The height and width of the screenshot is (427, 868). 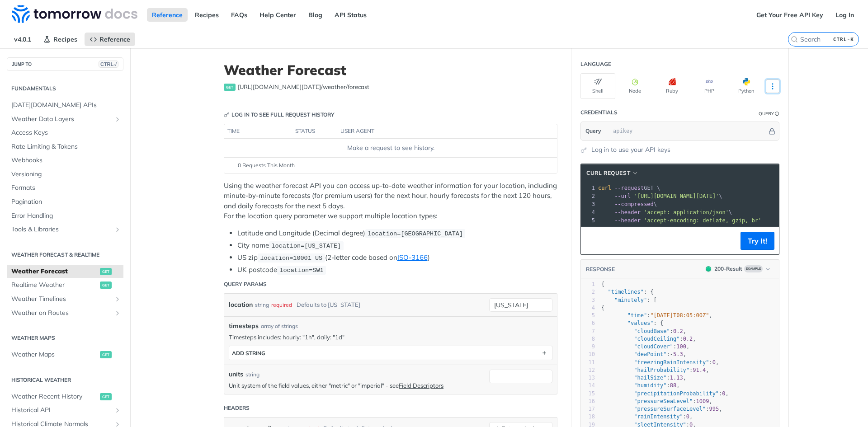 I want to click on span: Reference, so click(x=115, y=40).